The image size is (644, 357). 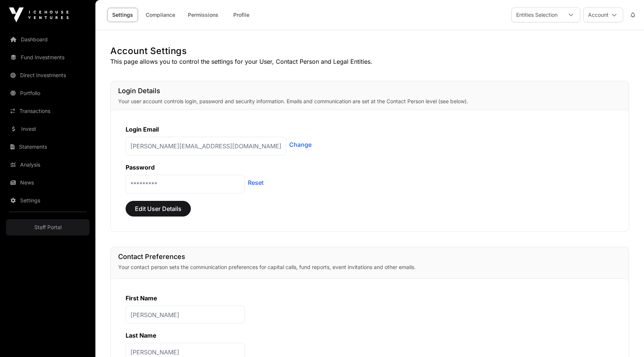 I want to click on a: News, so click(x=48, y=183).